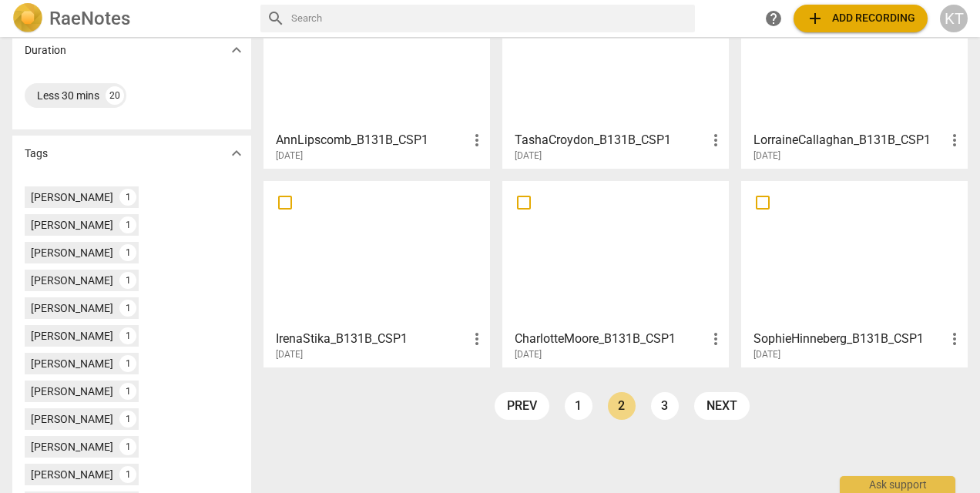 The image size is (980, 493). Describe the element at coordinates (849, 140) in the screenshot. I see `h3: LorraineCallaghan_B131B_CSP1` at that location.